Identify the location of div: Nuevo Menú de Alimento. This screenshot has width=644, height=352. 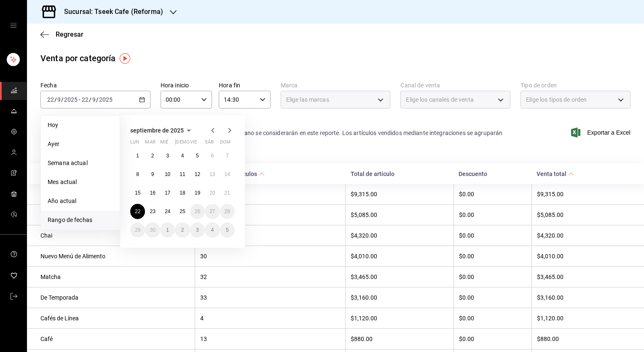
(115, 256).